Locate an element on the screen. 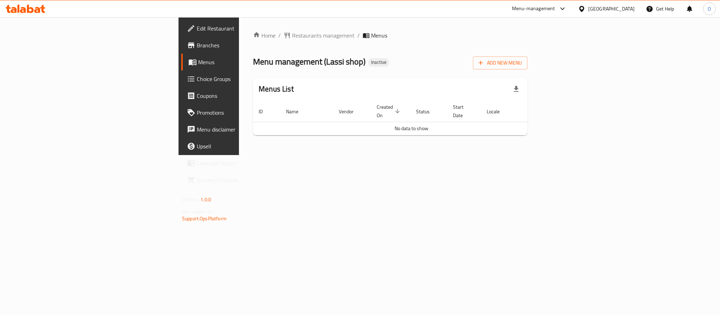 This screenshot has height=315, width=720. table: enhanced table is located at coordinates (411, 118).